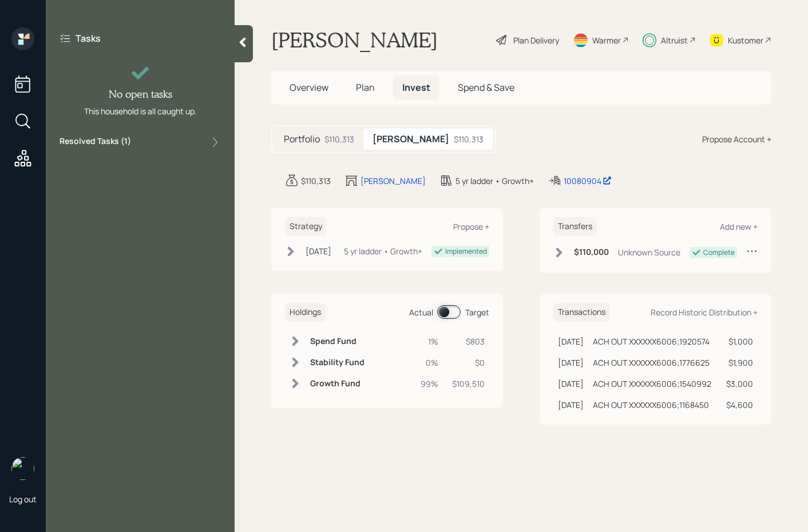  What do you see at coordinates (536, 40) in the screenshot?
I see `div: Plan Delivery` at bounding box center [536, 40].